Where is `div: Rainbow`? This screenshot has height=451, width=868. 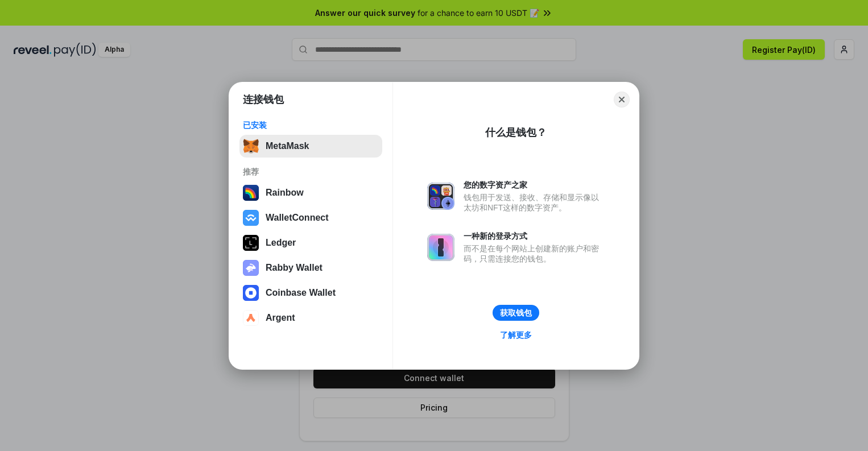
div: Rainbow is located at coordinates (285, 193).